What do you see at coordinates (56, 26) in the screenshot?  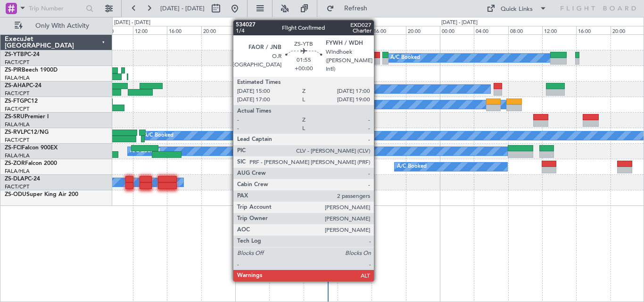 I see `button: Only With Activity` at bounding box center [56, 26].